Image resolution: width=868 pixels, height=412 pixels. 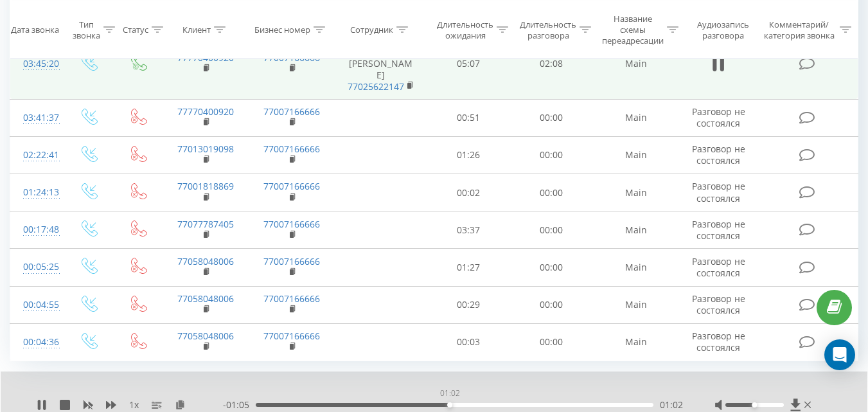 I want to click on div: Open Intercom Messenger, so click(x=840, y=355).